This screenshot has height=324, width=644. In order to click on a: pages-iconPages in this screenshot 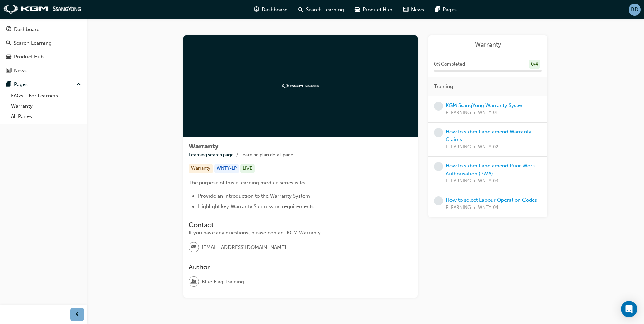, I will do `click(446, 9)`.